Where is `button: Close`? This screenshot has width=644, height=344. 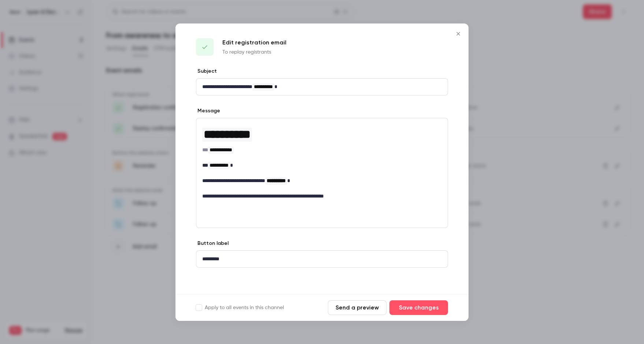 button: Close is located at coordinates (458, 34).